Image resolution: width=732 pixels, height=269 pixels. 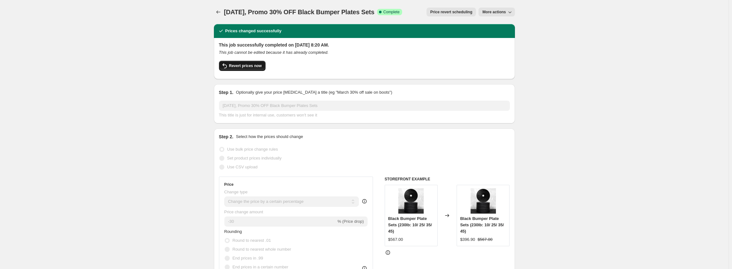 What do you see at coordinates (242, 66) in the screenshot?
I see `button: Revert prices now` at bounding box center [242, 66].